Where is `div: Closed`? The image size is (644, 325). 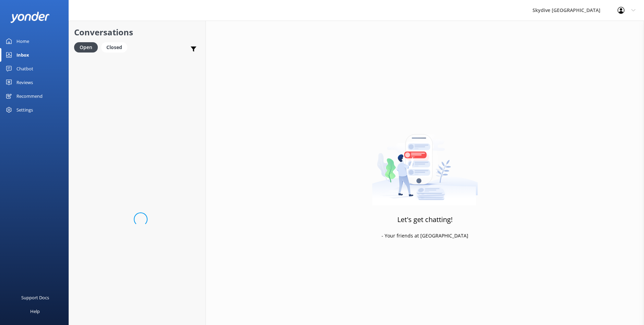 div: Closed is located at coordinates (114, 47).